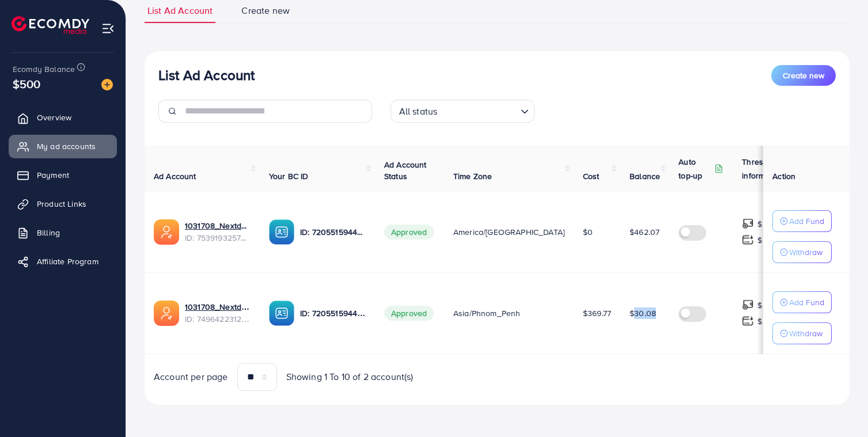  What do you see at coordinates (44, 69) in the screenshot?
I see `span: Ecomdy Balance` at bounding box center [44, 69].